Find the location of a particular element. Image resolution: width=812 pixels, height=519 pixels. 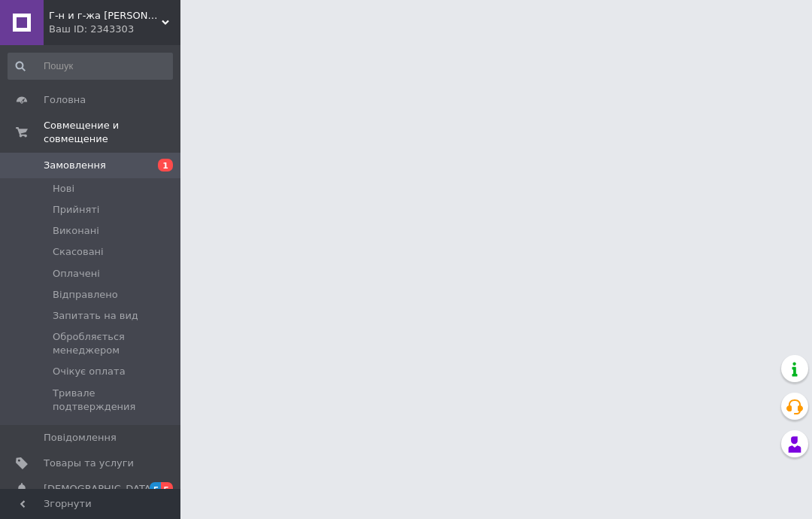

font: Згорнути is located at coordinates (68, 503).